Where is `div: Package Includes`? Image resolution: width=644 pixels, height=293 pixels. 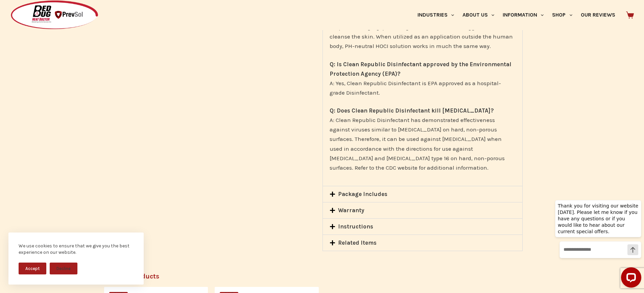
div: Package Includes is located at coordinates (422, 194).